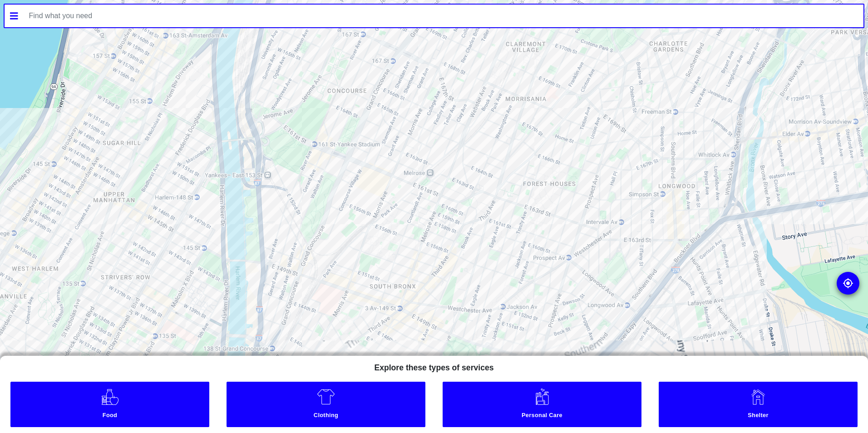  What do you see at coordinates (110, 416) in the screenshot?
I see `small: Food` at bounding box center [110, 416].